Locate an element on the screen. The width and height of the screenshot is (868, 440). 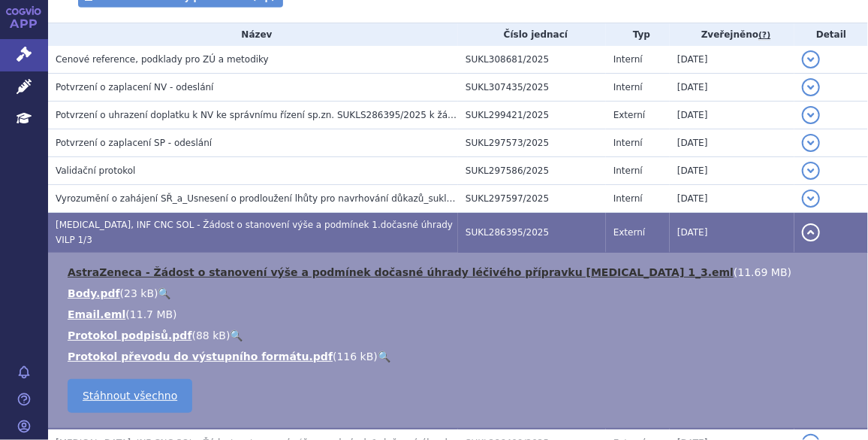
span: Validační protokol is located at coordinates (96, 171).